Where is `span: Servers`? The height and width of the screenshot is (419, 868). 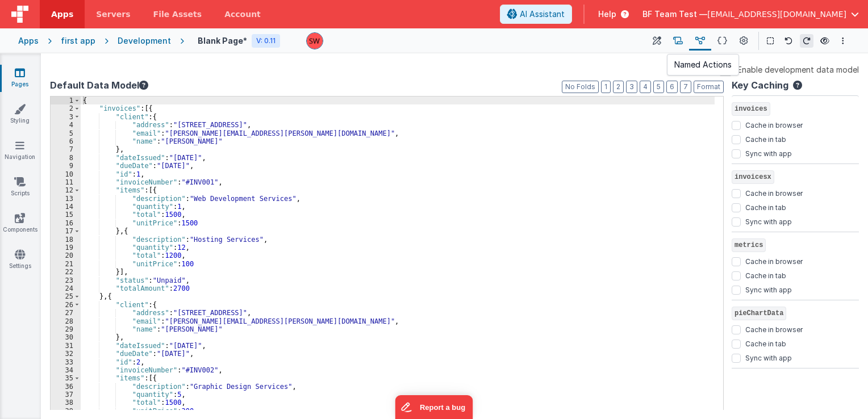 span: Servers is located at coordinates (113, 14).